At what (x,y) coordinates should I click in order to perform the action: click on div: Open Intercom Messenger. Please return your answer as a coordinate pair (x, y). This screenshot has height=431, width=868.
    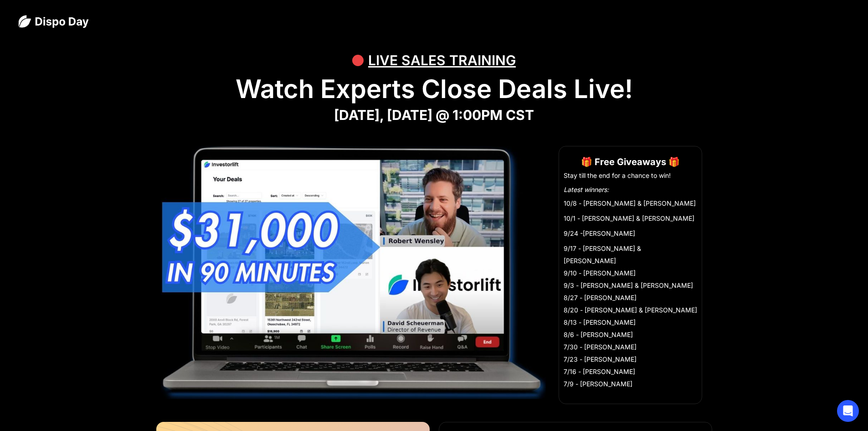
    Looking at the image, I should click on (848, 411).